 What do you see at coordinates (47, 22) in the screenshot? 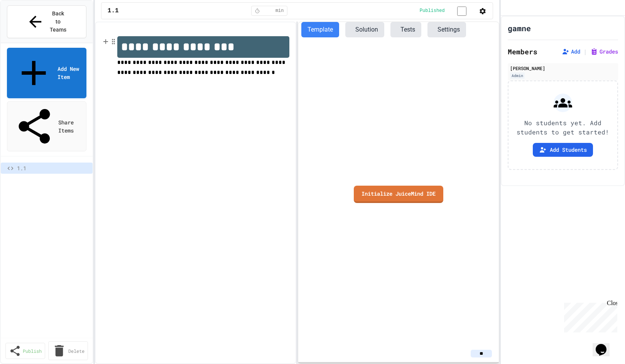
I see `button: Back to Teams` at bounding box center [47, 22].